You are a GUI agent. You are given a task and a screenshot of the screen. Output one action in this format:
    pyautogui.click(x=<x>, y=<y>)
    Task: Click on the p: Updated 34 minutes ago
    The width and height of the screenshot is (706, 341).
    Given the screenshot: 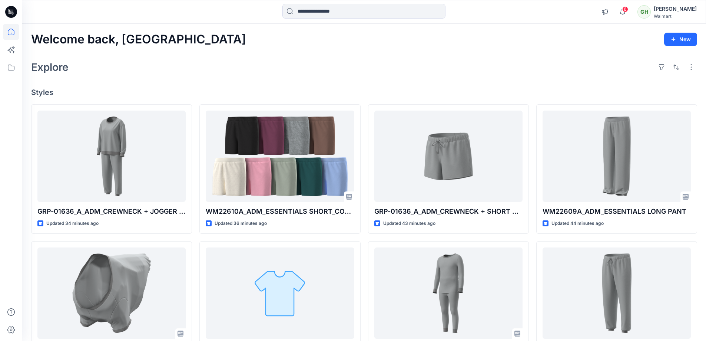 What is the action you would take?
    pyautogui.click(x=72, y=223)
    